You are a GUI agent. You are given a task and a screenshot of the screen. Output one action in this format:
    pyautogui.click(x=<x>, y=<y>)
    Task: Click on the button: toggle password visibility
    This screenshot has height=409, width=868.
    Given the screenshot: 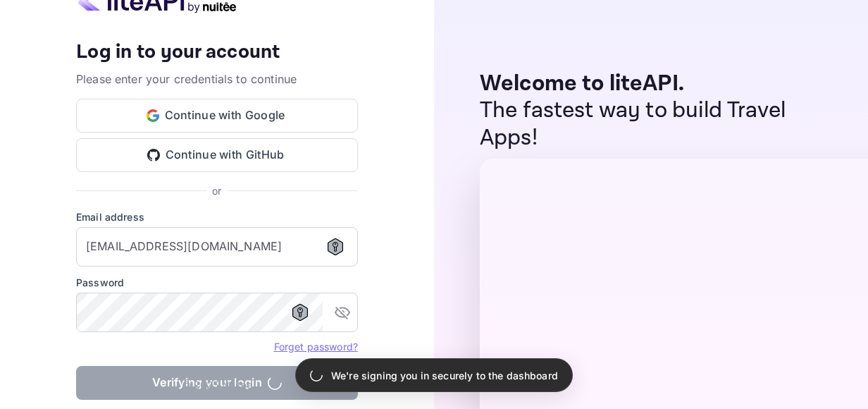 What is the action you would take?
    pyautogui.click(x=343, y=312)
    